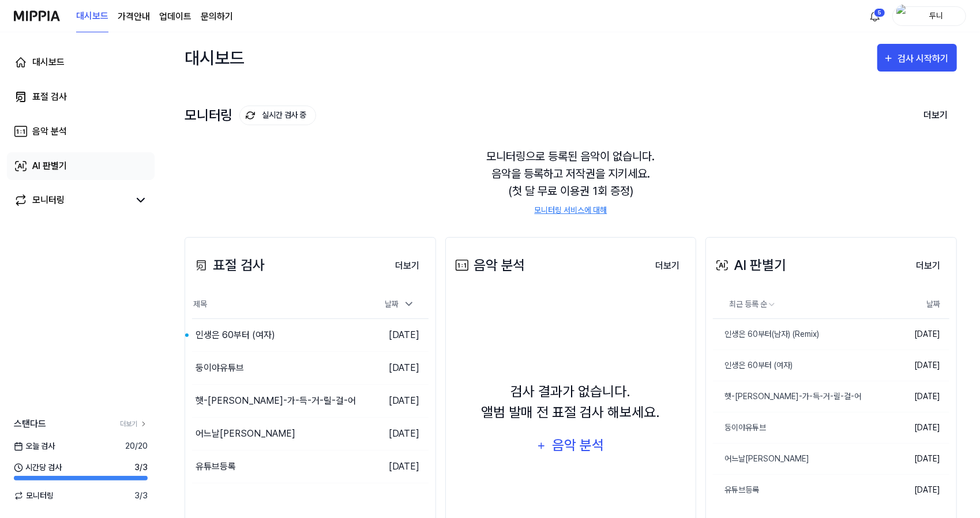 The width and height of the screenshot is (980, 518). Describe the element at coordinates (134, 17) in the screenshot. I see `button: 가격안내` at that location.